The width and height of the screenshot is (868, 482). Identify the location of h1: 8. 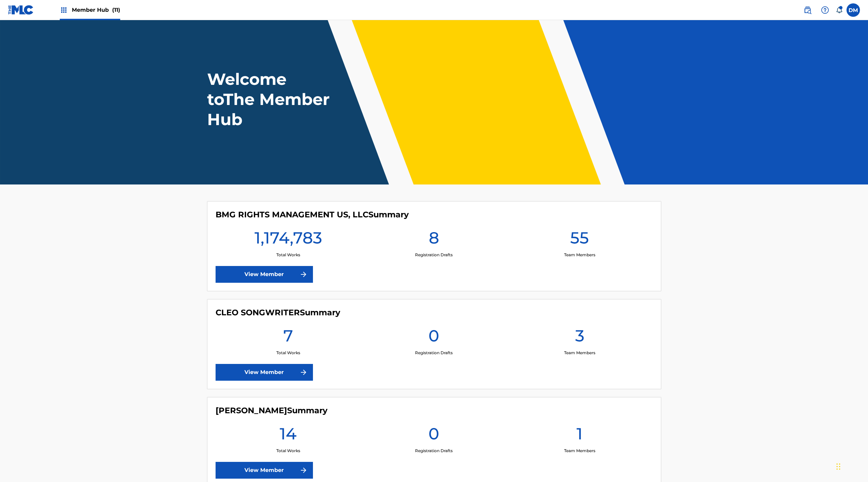
(434, 240).